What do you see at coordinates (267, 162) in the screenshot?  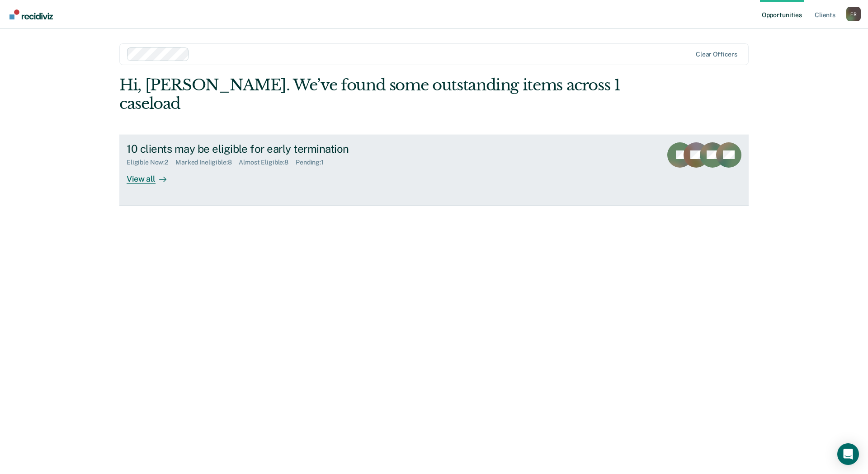 I see `div: Almost Eligible : 8` at bounding box center [267, 162].